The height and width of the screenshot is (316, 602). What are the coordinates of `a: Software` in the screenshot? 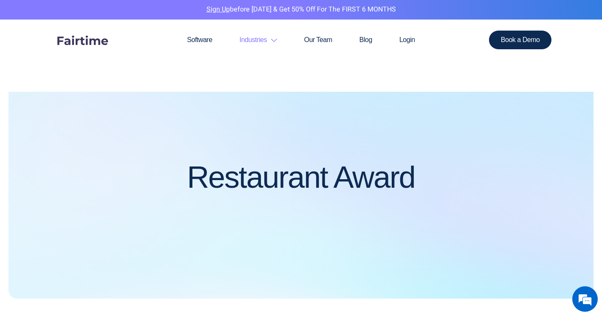 It's located at (199, 40).